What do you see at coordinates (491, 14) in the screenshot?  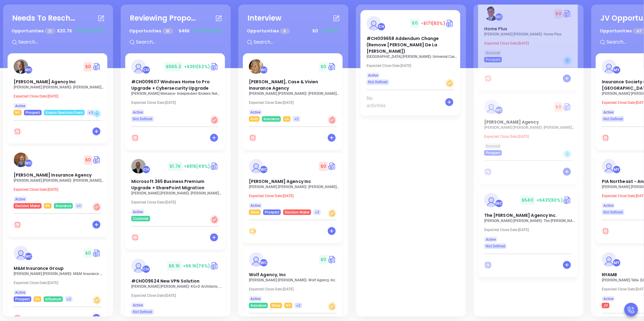 I see `img: Home Plus` at bounding box center [491, 14].